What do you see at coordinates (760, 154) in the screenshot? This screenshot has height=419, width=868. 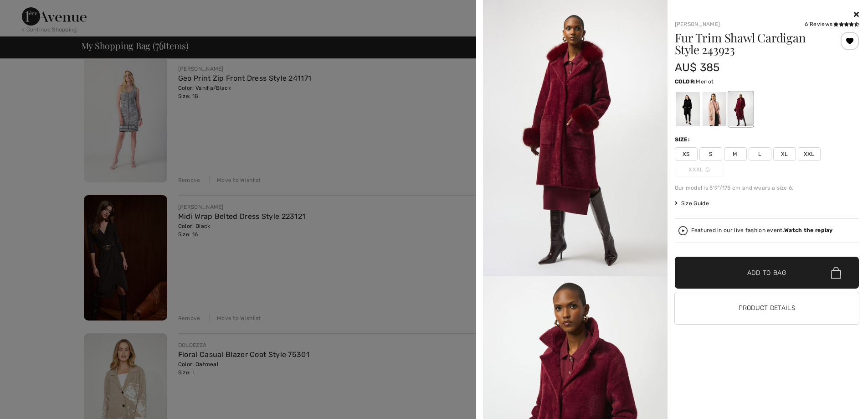 I see `span: L` at bounding box center [760, 154].